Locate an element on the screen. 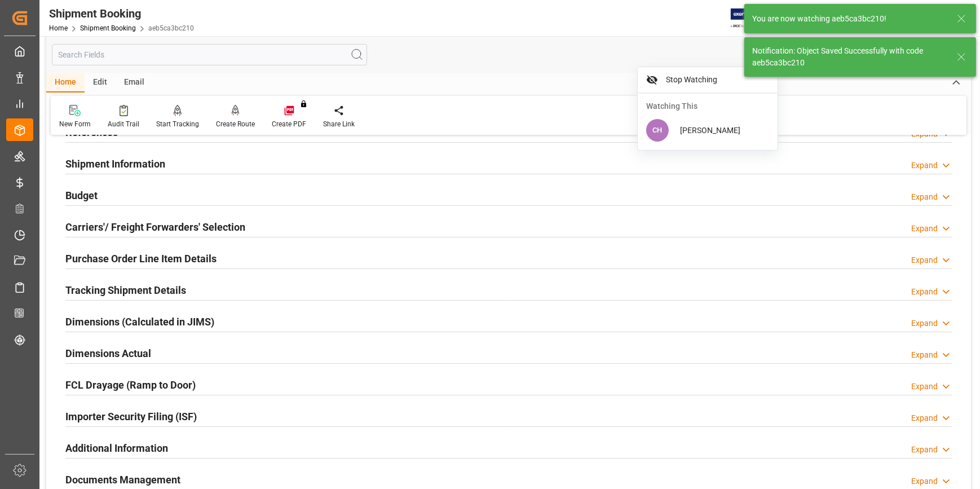 The image size is (980, 489). input: Search Fields is located at coordinates (209, 55).